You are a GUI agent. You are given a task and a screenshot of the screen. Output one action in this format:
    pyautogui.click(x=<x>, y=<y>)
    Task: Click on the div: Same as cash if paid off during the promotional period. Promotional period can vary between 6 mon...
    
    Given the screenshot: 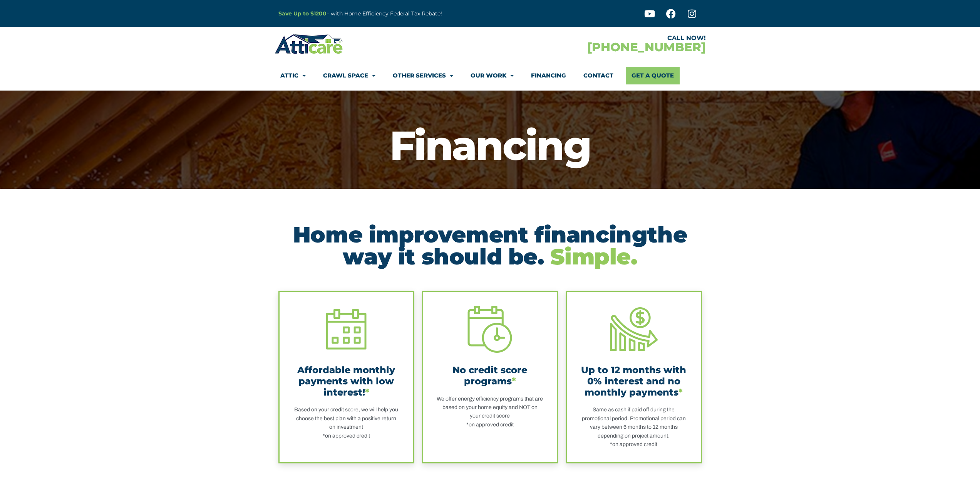 What is the action you would take?
    pyautogui.click(x=634, y=427)
    